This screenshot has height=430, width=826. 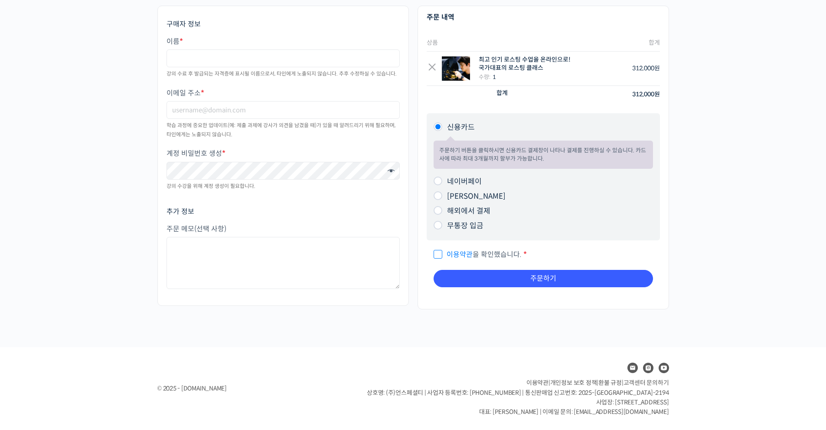 I want to click on button: 주문하기, so click(x=543, y=278).